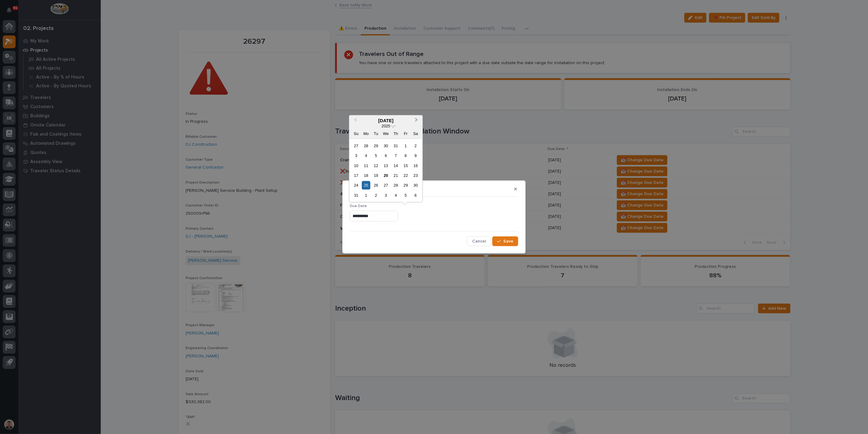  I want to click on button: Cancel, so click(479, 241).